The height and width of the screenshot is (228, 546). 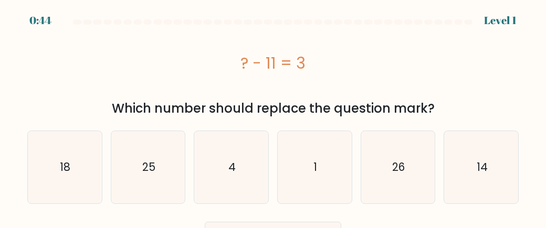 What do you see at coordinates (500, 20) in the screenshot?
I see `div: Level 1` at bounding box center [500, 20].